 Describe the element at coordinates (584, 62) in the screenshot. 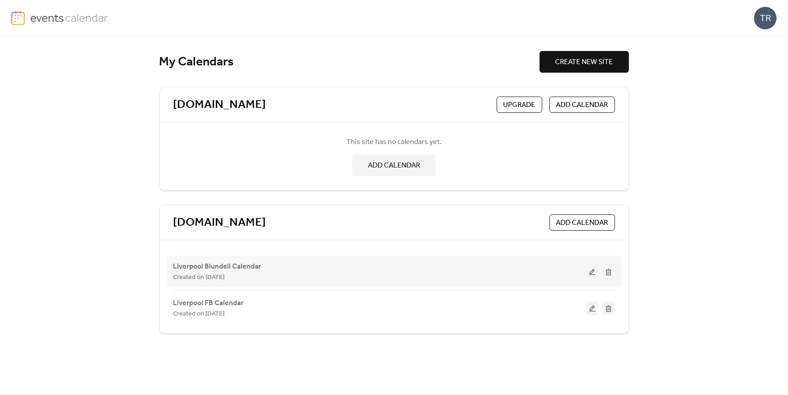

I see `button: CREATE NEW SITE` at that location.